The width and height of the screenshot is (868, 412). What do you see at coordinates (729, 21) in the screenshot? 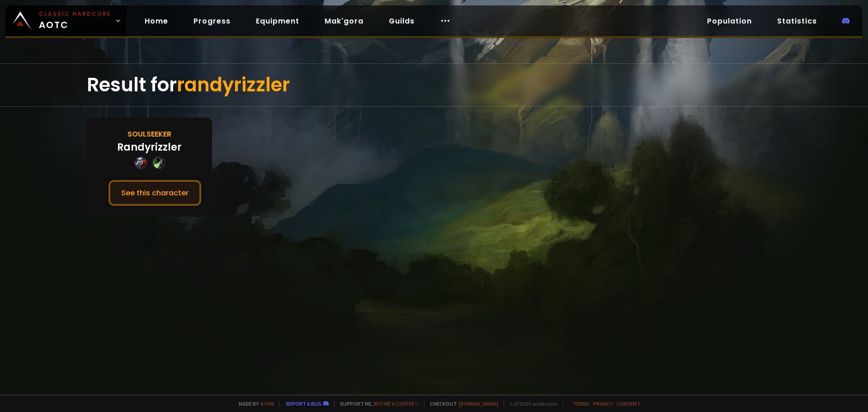
I see `a: Population` at bounding box center [729, 21].